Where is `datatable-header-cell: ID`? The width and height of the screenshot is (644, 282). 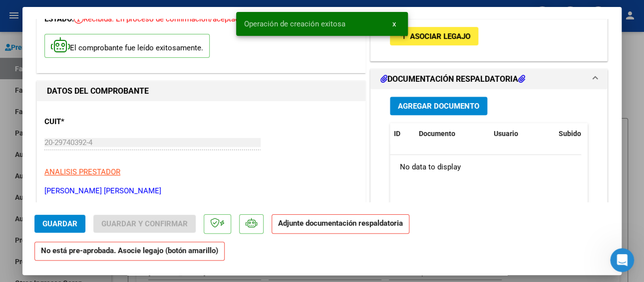 datatable-header-cell: ID is located at coordinates (402, 134).